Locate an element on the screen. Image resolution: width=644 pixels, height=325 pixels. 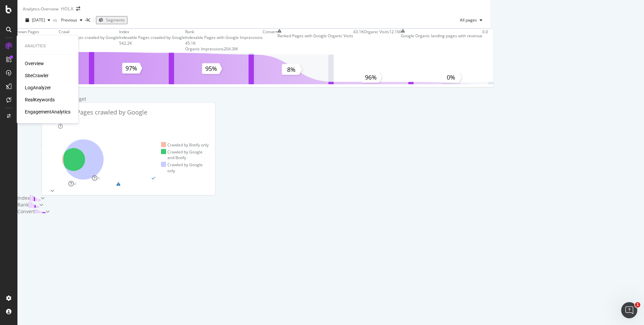
a: SitemapsEqual0%Pages in Sitemapswarning label is located at coordinates (128, 184).